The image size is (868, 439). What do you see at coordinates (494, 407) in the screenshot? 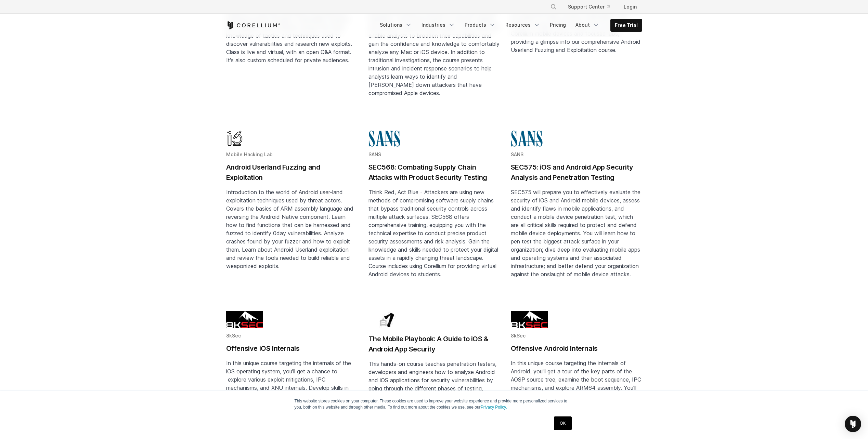
I see `a: Privacy Policy.` at bounding box center [494, 407].